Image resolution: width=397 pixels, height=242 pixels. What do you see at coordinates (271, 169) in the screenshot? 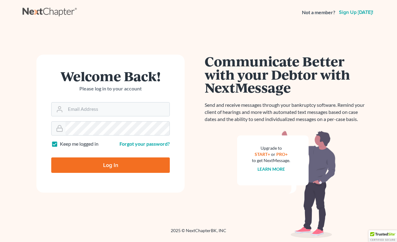
I see `a: Learn more` at bounding box center [271, 169].